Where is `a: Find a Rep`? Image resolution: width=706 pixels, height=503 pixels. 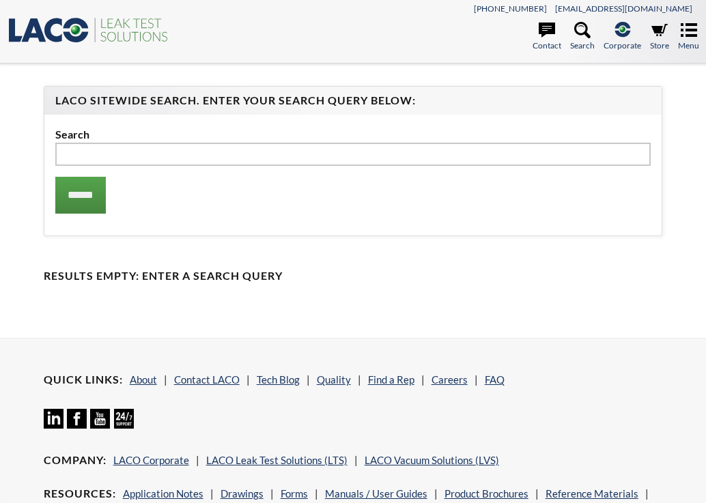 a: Find a Rep is located at coordinates (391, 380).